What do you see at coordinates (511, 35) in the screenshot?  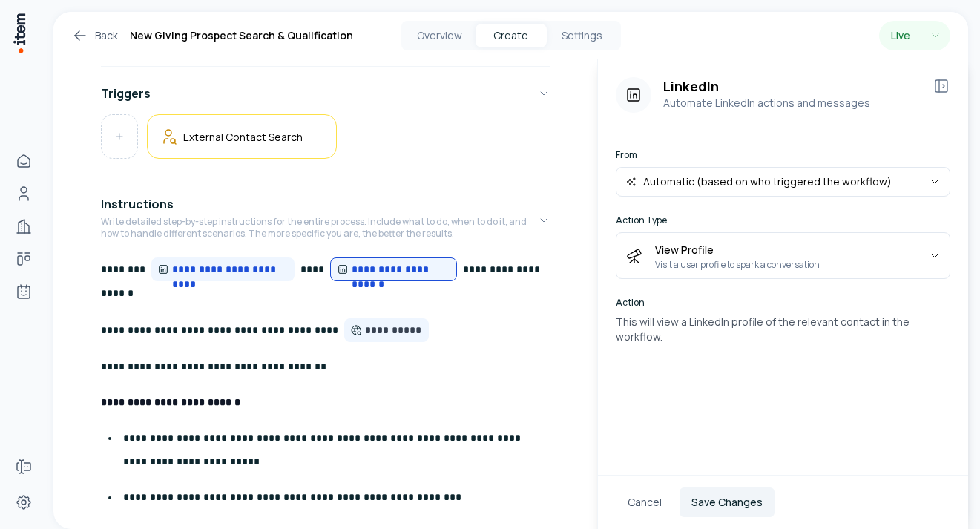 I see `button: Create` at bounding box center [511, 35].